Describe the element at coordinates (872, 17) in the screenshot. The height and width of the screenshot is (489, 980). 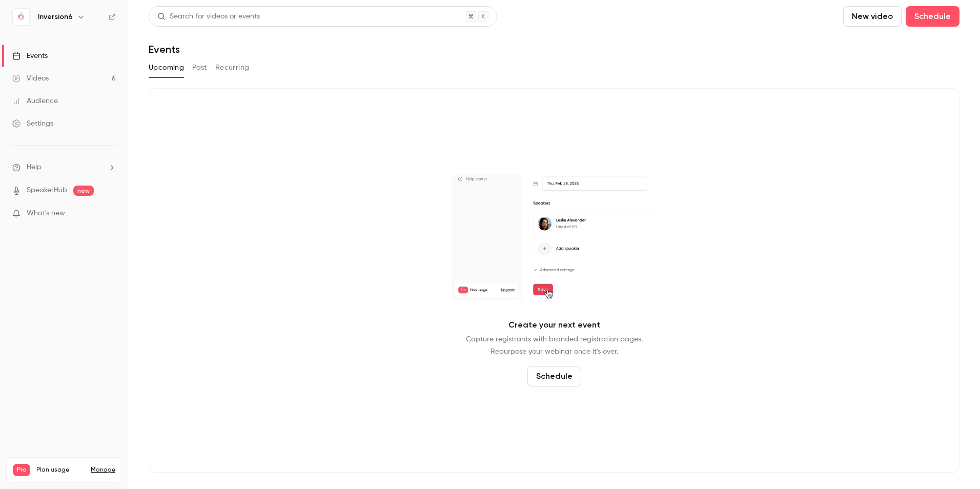
I see `button: New video` at that location.